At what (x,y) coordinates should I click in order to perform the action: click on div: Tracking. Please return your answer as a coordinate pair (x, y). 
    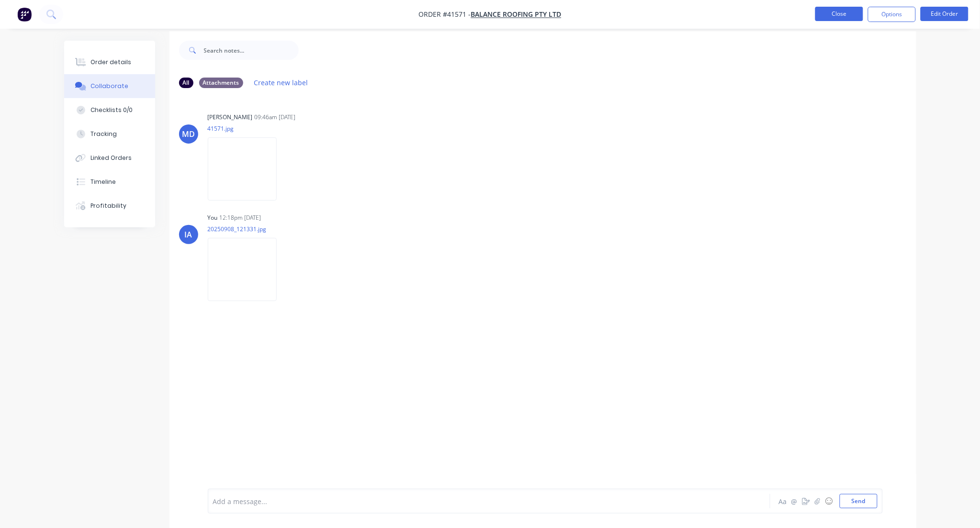
    Looking at the image, I should click on (104, 134).